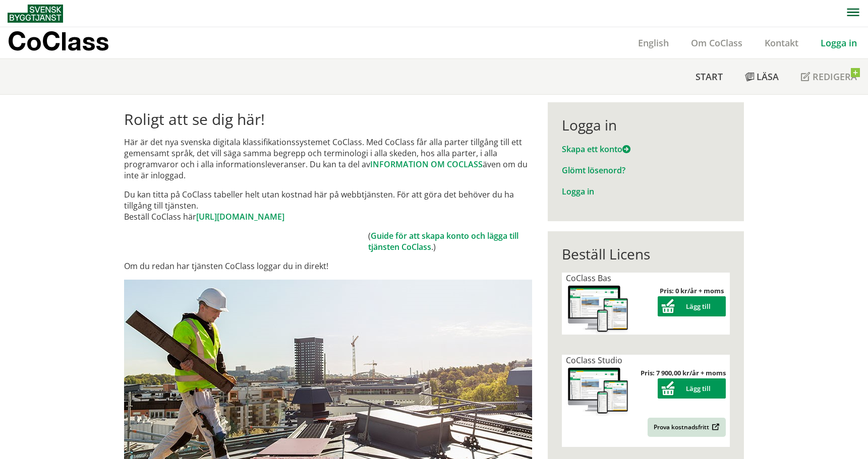 This screenshot has width=868, height=459. I want to click on a: Guide för att skapa konto och lägga till tjänsten CoClass, so click(443, 241).